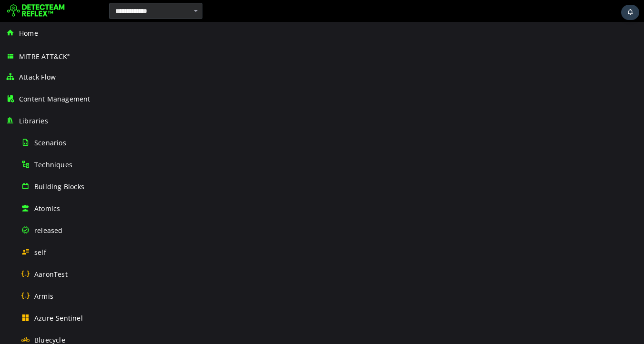 The width and height of the screenshot is (644, 344). What do you see at coordinates (45, 56) in the screenshot?
I see `span: MITRE ATT&CK` at bounding box center [45, 56].